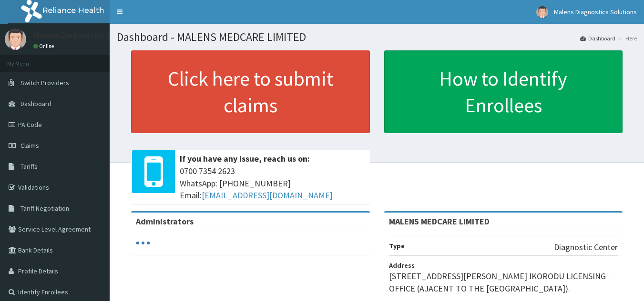  Describe the element at coordinates (36, 104) in the screenshot. I see `span: Dashboard` at that location.